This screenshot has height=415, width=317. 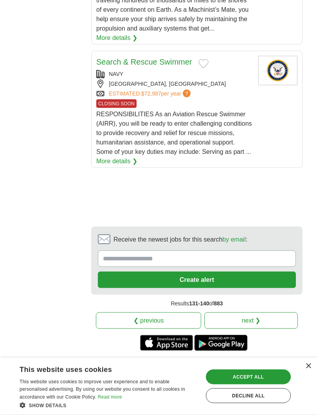 What do you see at coordinates (221, 343) in the screenshot?
I see `a: Get the Android app` at bounding box center [221, 343].